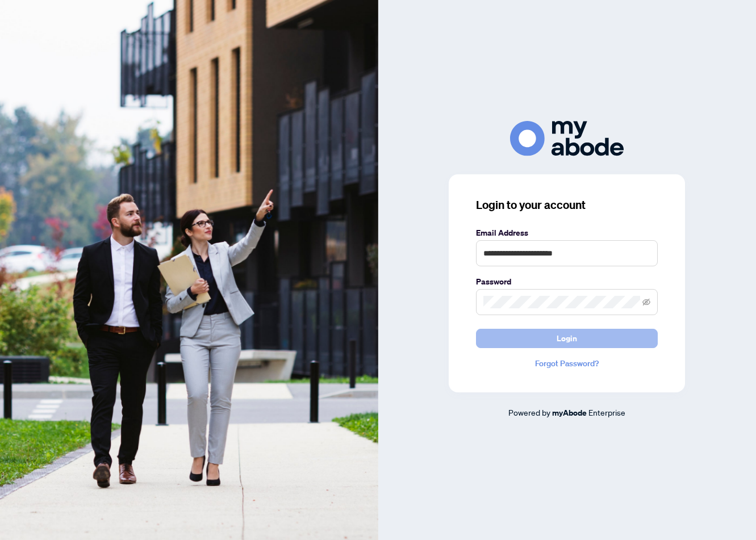 The image size is (756, 540). What do you see at coordinates (569, 412) in the screenshot?
I see `a: myAbode` at bounding box center [569, 412].